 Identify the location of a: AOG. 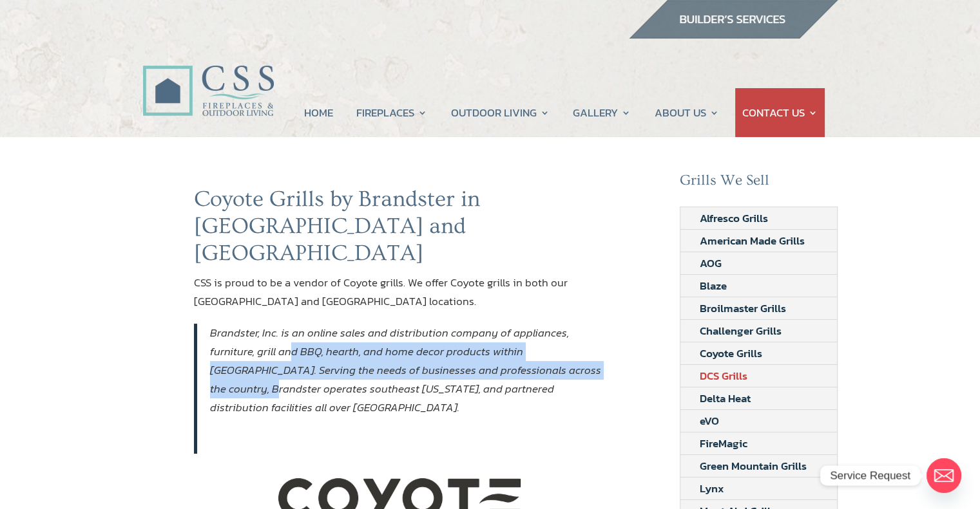
(711, 264).